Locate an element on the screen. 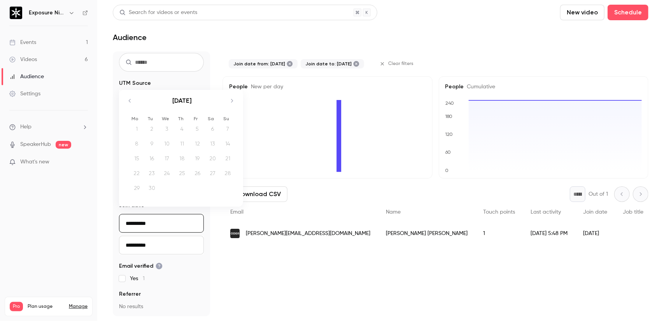 The height and width of the screenshot is (321, 664). td: Not available. Thursday, September 18, 2025 is located at coordinates (182, 158).